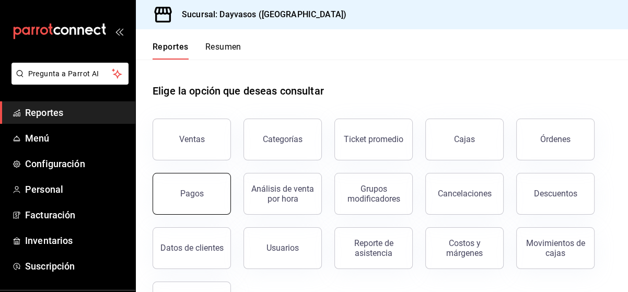  I want to click on button: Categorías, so click(283, 140).